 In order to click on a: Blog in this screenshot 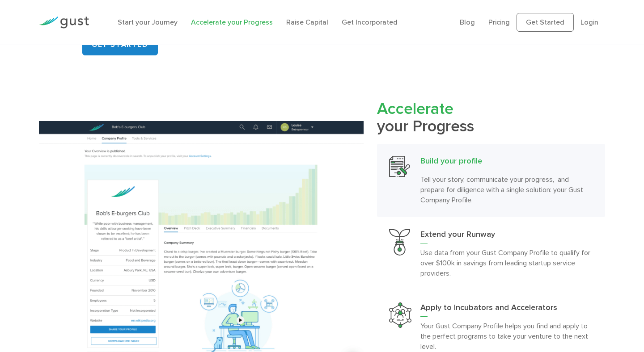, I will do `click(467, 22)`.